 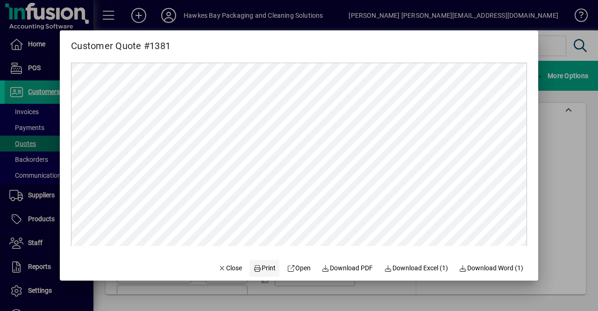 I want to click on span: Download PDF, so click(x=348, y=268).